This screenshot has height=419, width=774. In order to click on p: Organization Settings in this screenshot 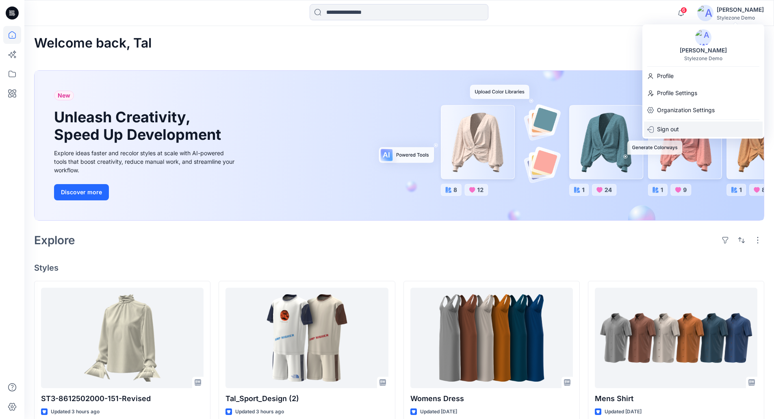, I will do `click(686, 110)`.